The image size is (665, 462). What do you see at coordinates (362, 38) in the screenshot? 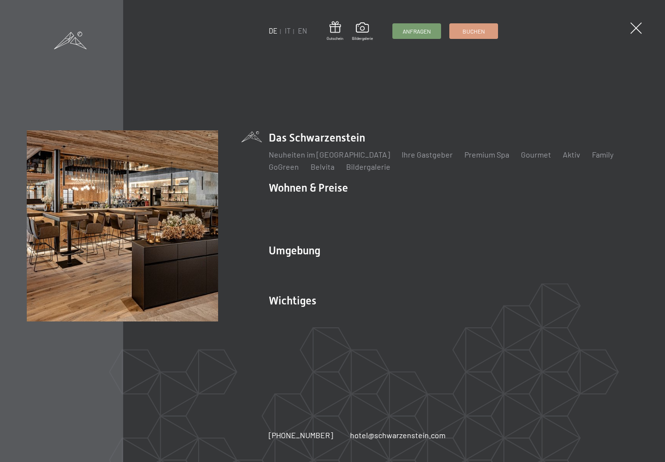
I see `span: Bildergalerie` at bounding box center [362, 38].